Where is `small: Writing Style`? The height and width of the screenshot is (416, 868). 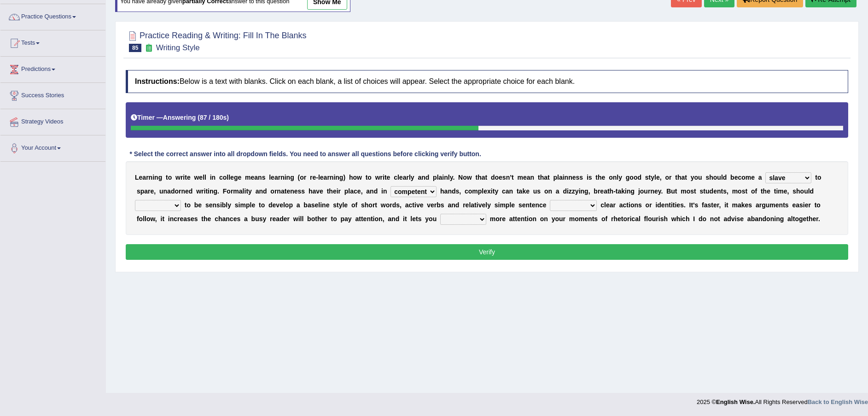 small: Writing Style is located at coordinates (178, 47).